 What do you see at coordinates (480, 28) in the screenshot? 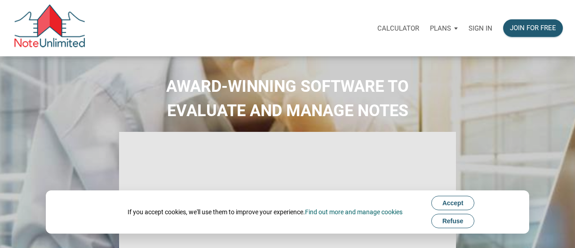
I see `p: Sign in` at bounding box center [480, 28].